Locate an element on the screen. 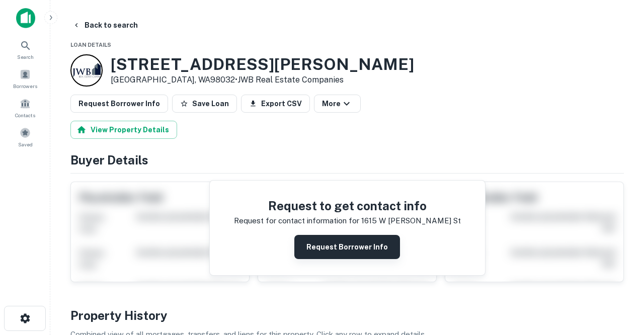 The image size is (644, 335). button: Save Loan is located at coordinates (204, 104).